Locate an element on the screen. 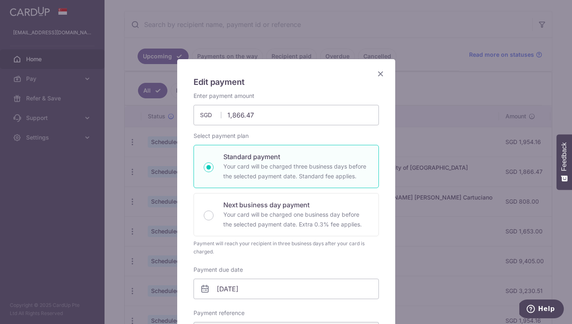 The image size is (572, 324). label: Select payment plan is located at coordinates (221, 136).